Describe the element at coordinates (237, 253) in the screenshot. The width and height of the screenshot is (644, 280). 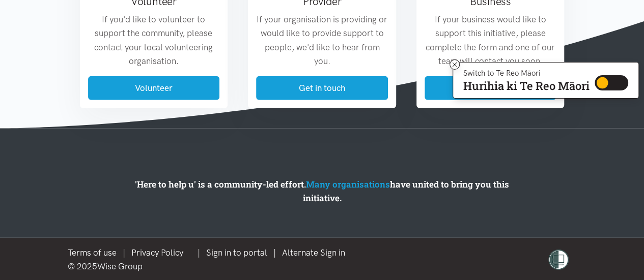
I see `a: Sign in to portal` at that location.